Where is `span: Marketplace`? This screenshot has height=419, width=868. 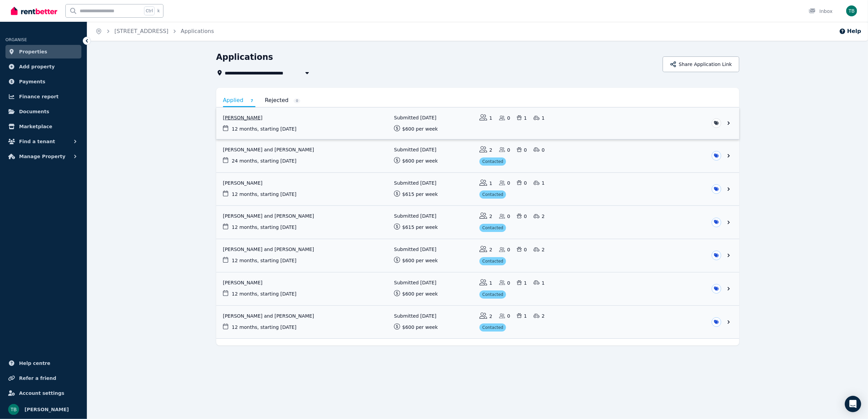
span: Marketplace is located at coordinates (35, 127).